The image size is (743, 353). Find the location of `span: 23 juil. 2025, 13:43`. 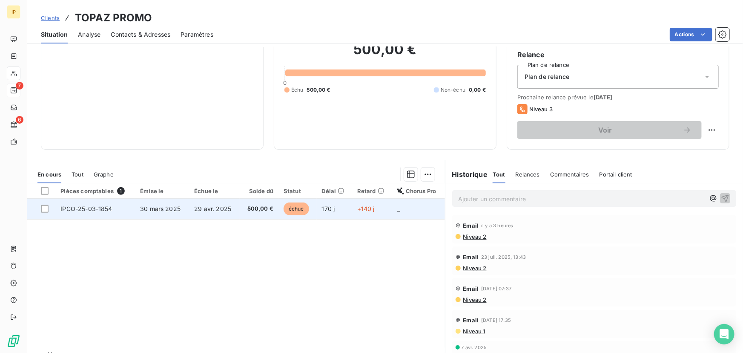

span: 23 juil. 2025, 13:43 is located at coordinates (503, 257).